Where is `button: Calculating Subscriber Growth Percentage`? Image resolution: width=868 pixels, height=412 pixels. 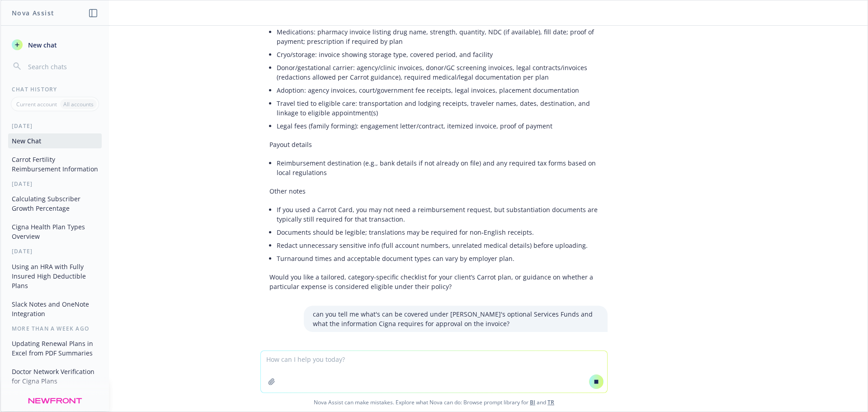
button: Calculating Subscriber Growth Percentage is located at coordinates (55, 204).